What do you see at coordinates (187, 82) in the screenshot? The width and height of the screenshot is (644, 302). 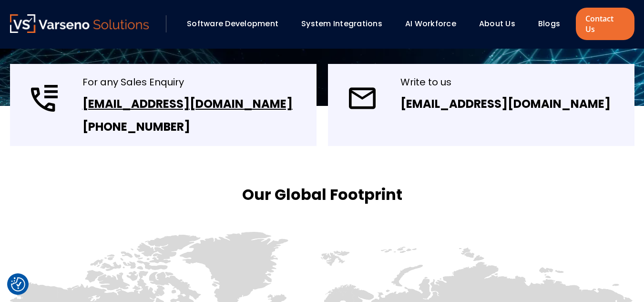 I see `div: For any Sales Enquiry` at bounding box center [187, 82].